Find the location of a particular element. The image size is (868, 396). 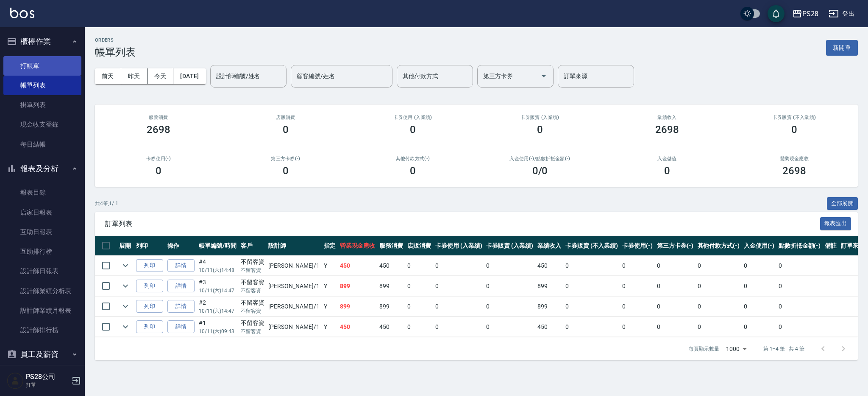

th: 展開 is located at coordinates (125, 246).